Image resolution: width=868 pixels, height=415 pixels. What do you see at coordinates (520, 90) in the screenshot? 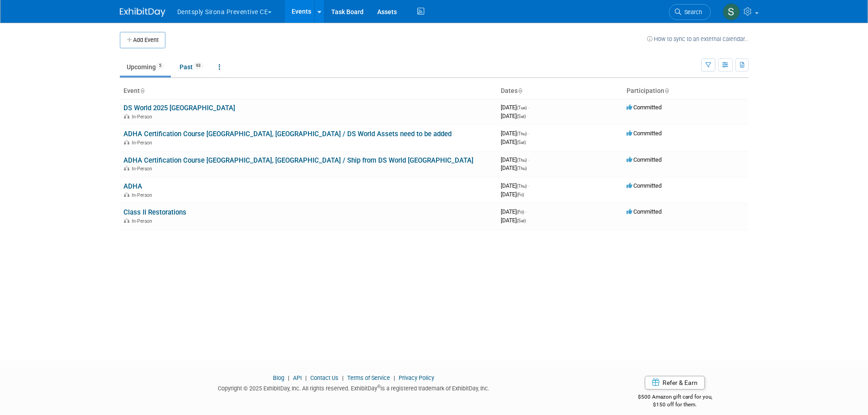
I see `a: Sort by Start Date` at bounding box center [520, 90].